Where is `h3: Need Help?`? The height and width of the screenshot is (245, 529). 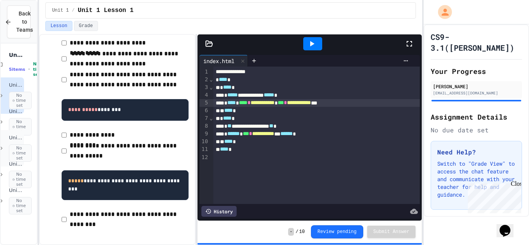
h3: Need Help? is located at coordinates (476, 152).